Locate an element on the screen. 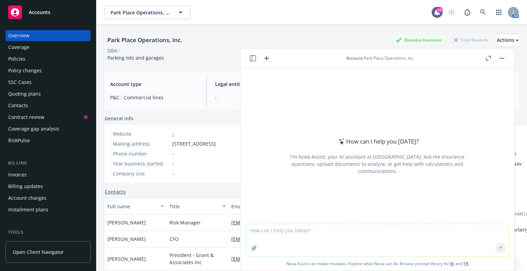  button: Actions is located at coordinates (508, 40).